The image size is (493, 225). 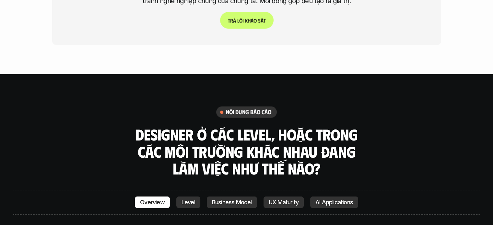 I want to click on p: UX Maturity, so click(x=283, y=202).